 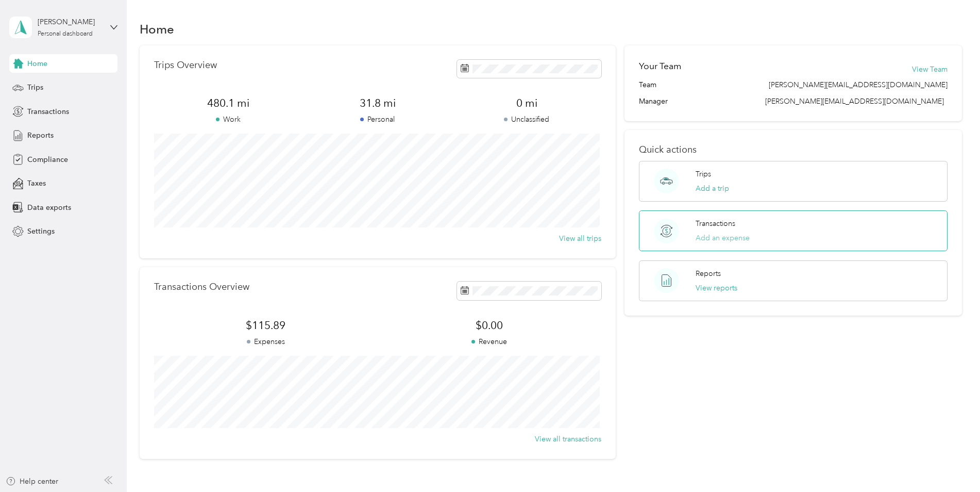 I want to click on div: Personal dashboard, so click(x=65, y=34).